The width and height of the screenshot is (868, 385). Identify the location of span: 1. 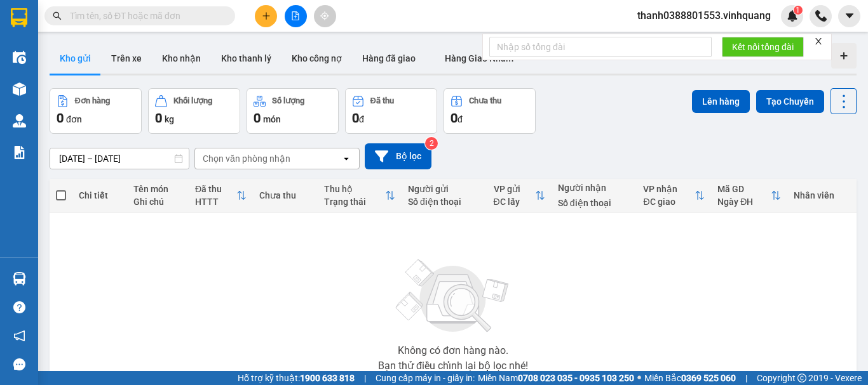
(797, 10).